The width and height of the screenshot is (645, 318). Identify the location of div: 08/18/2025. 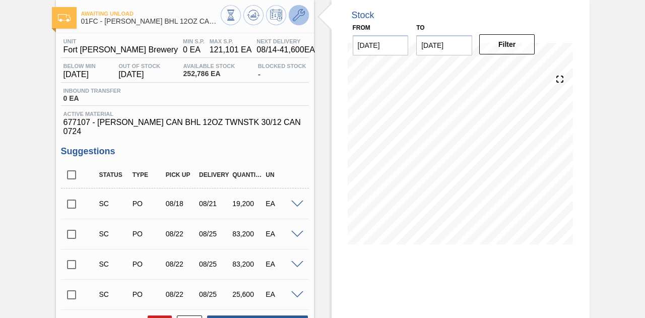
(181, 204).